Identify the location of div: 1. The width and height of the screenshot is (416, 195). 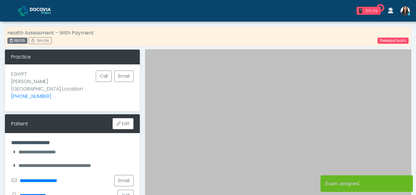
(361, 11).